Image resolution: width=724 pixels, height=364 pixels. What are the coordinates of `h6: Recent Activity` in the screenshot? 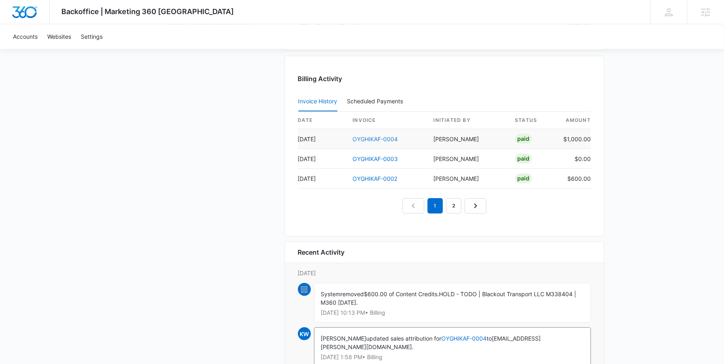 It's located at (321, 252).